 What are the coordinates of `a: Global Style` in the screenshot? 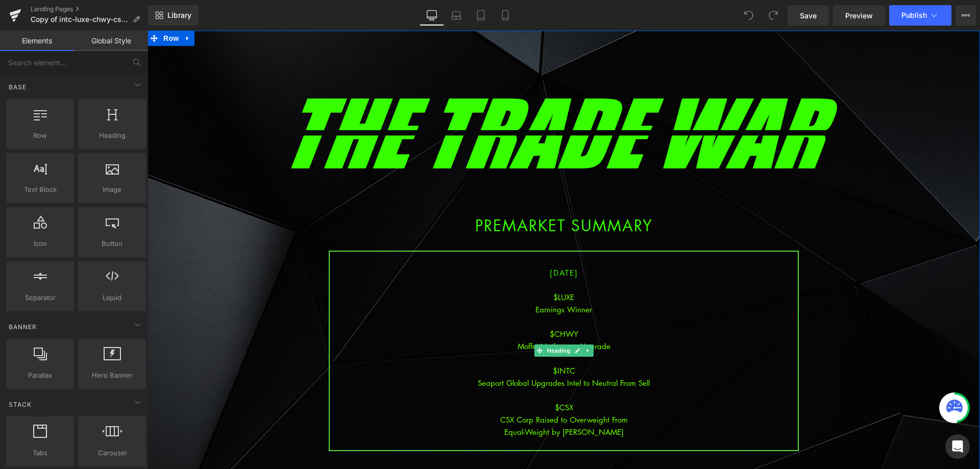 It's located at (111, 41).